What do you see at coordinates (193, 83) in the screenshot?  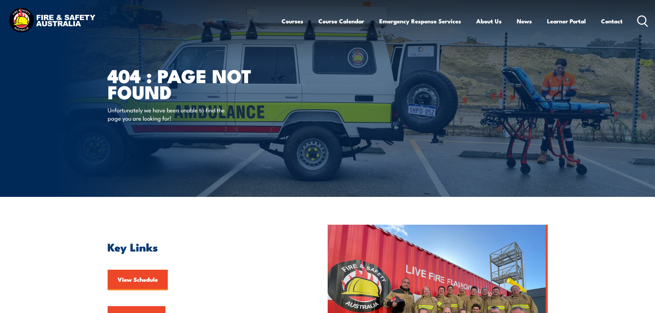 I see `h1: 404 : Page Not Found` at bounding box center [193, 83].